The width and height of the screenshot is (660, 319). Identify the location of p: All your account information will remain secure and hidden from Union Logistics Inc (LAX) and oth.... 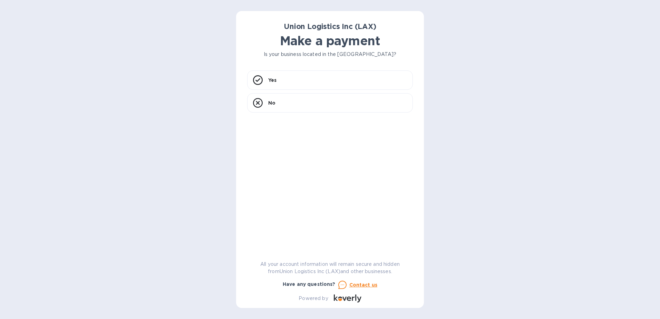
(330, 268).